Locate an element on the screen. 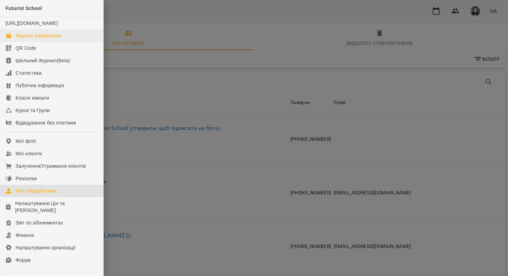 The height and width of the screenshot is (276, 508). div: Форум is located at coordinates (23, 260).